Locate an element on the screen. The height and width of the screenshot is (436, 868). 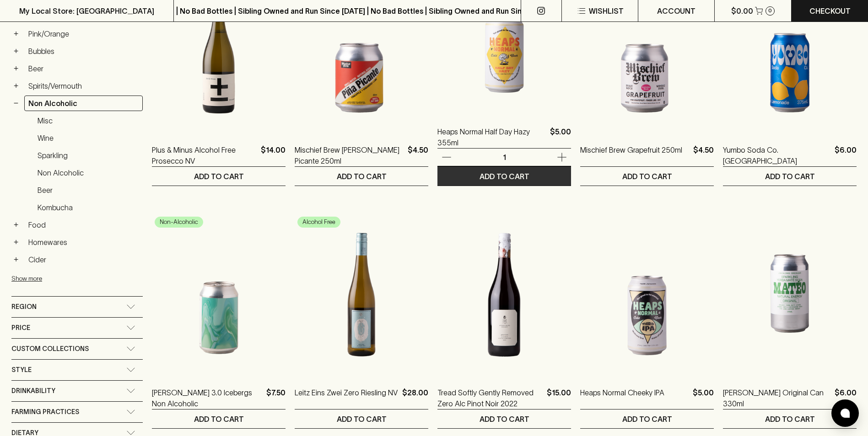
p: $0.00 is located at coordinates (742, 11).